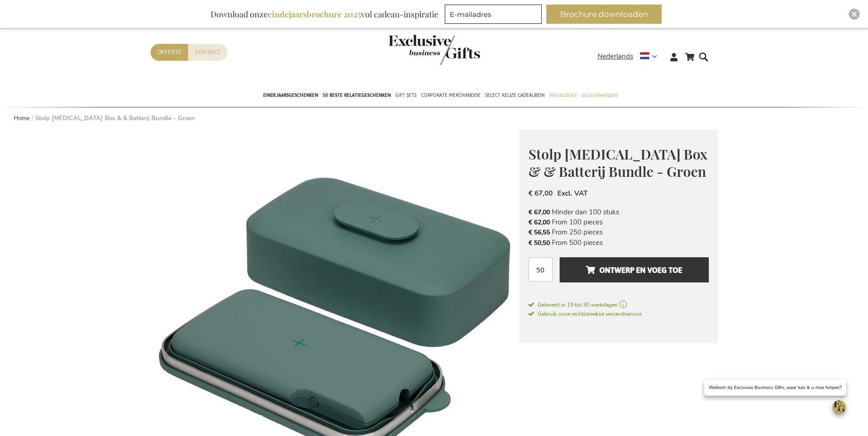 The width and height of the screenshot is (868, 436). What do you see at coordinates (572, 193) in the screenshot?
I see `span: Excl. VAT` at bounding box center [572, 193].